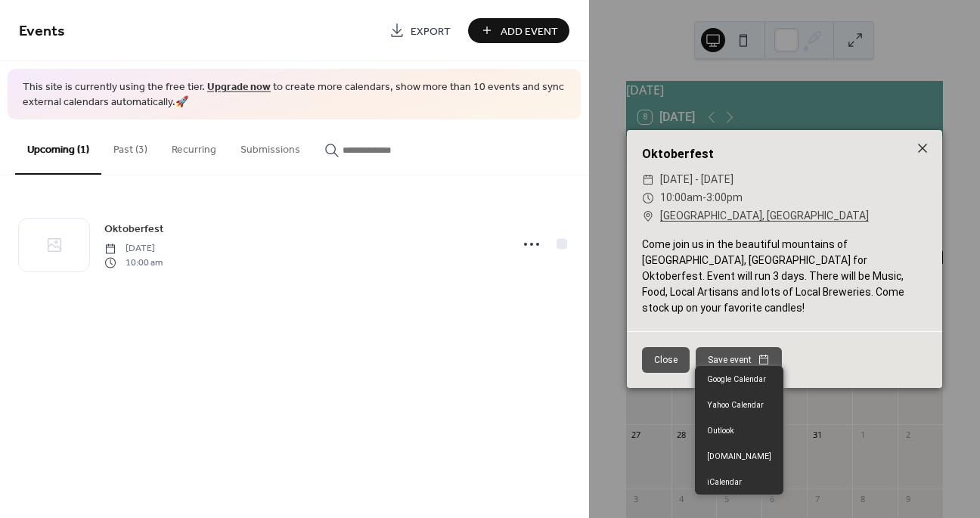  Describe the element at coordinates (420, 30) in the screenshot. I see `a: Export` at that location.